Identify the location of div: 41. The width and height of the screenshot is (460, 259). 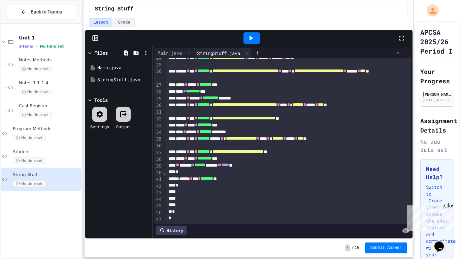
(158, 179).